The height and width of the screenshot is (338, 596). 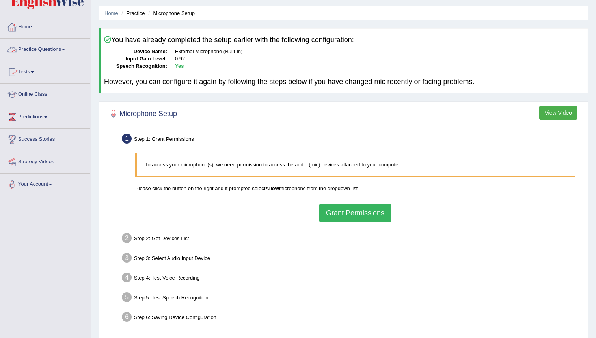 What do you see at coordinates (272, 188) in the screenshot?
I see `b: Allow` at bounding box center [272, 188].